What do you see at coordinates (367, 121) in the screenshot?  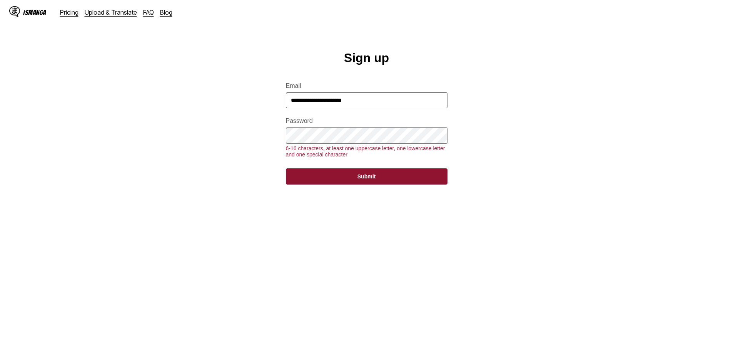 I see `label: Password` at bounding box center [367, 121].